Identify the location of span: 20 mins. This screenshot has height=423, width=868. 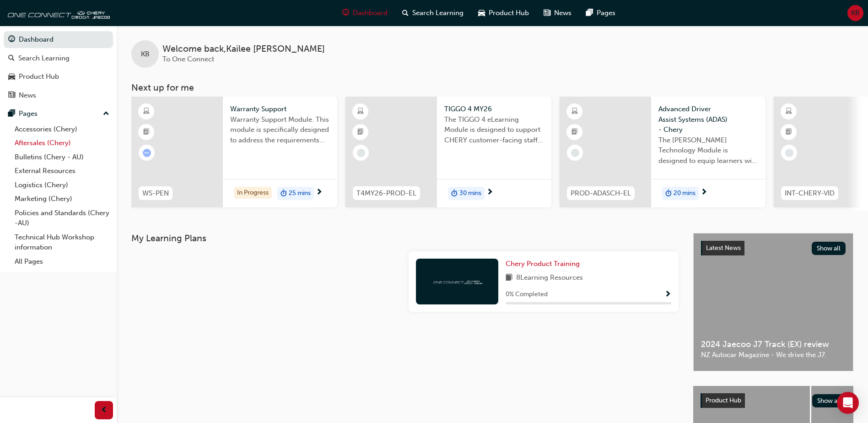
(685, 193).